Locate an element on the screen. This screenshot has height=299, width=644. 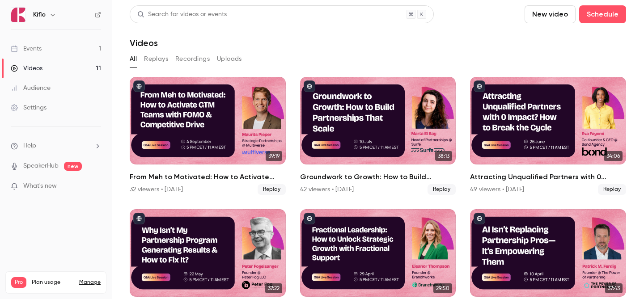
span: 34:06 is located at coordinates (613, 156).